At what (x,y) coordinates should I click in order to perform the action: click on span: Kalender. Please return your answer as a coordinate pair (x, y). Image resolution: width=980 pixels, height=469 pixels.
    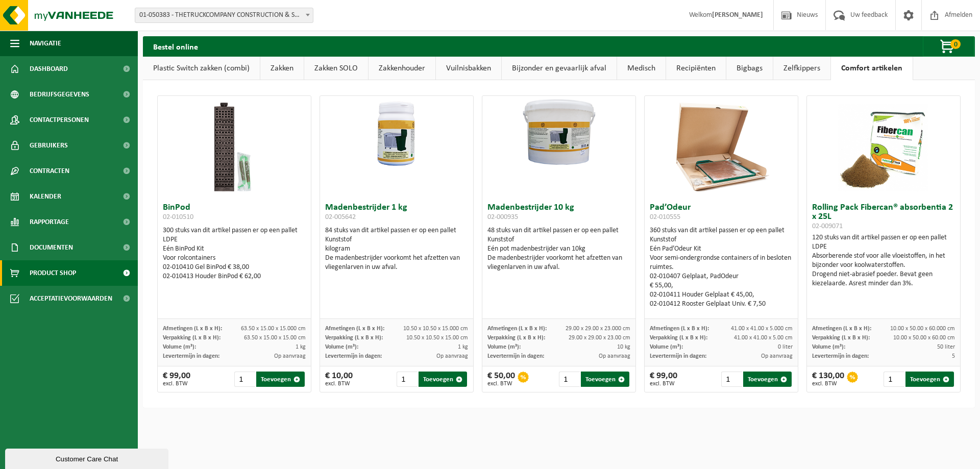
    Looking at the image, I should click on (46, 197).